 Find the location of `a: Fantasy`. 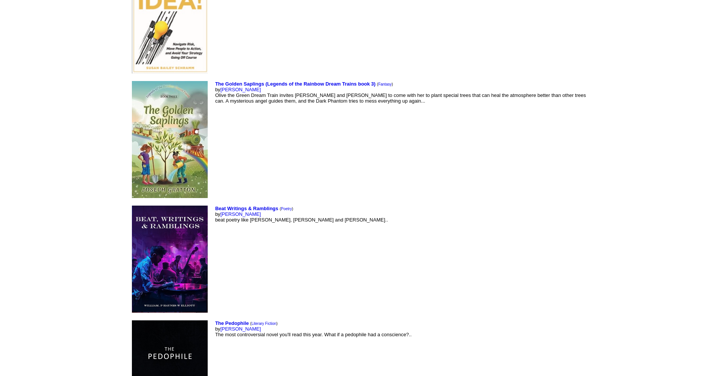

a: Fantasy is located at coordinates (385, 84).